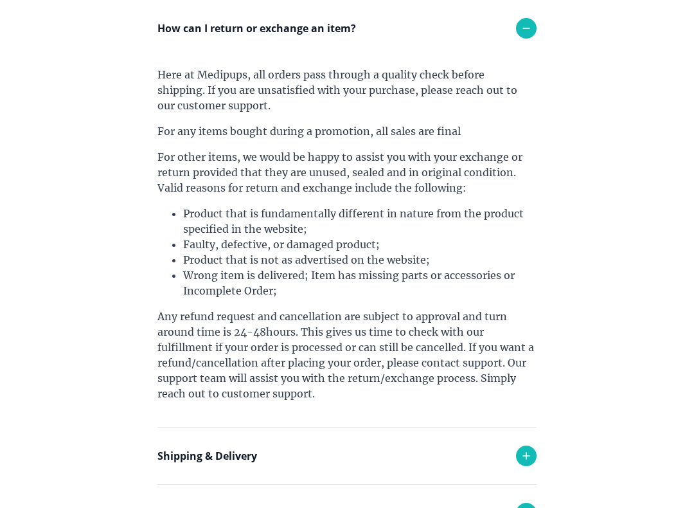 This screenshot has height=508, width=694. I want to click on p: How can I return or exchange an item?, so click(256, 28).